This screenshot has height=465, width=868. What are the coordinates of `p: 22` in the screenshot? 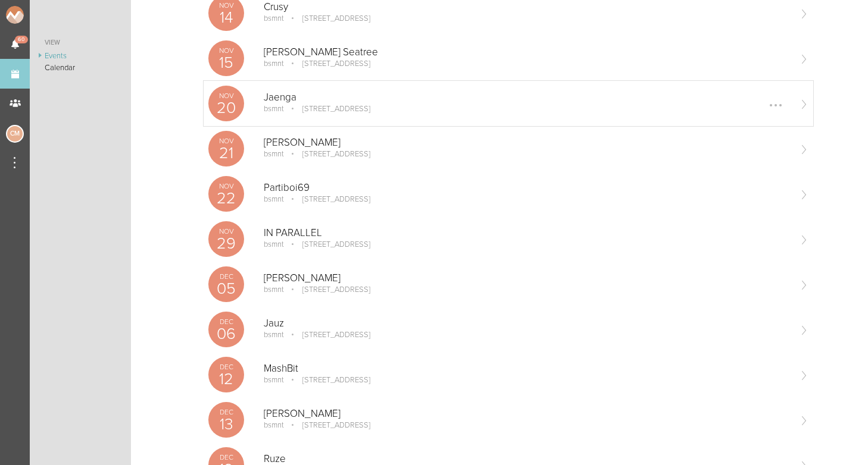 It's located at (227, 198).